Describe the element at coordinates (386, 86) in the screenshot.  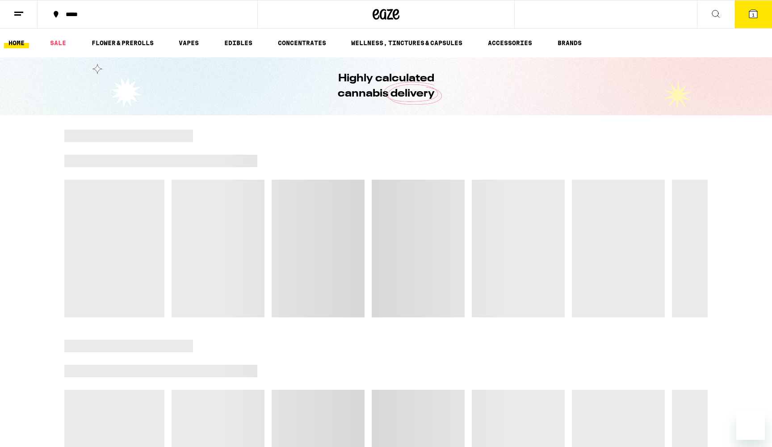
I see `h1: Highly calculated cannabis delivery` at that location.